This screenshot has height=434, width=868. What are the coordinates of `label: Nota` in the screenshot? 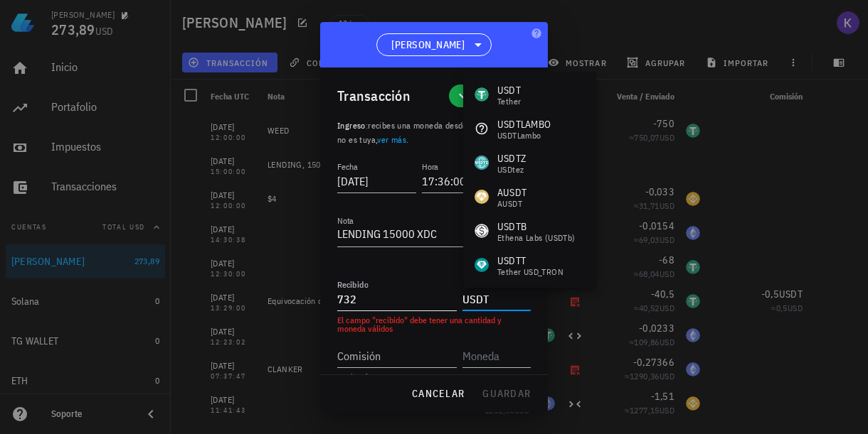 It's located at (345, 221).